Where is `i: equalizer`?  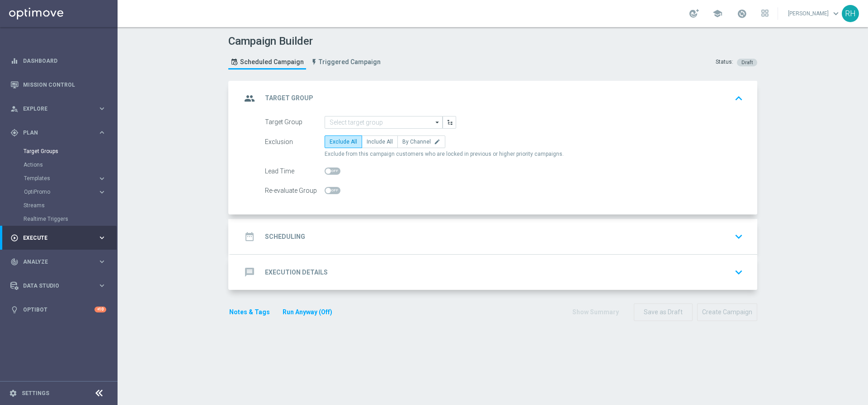
i: equalizer is located at coordinates (15, 61).